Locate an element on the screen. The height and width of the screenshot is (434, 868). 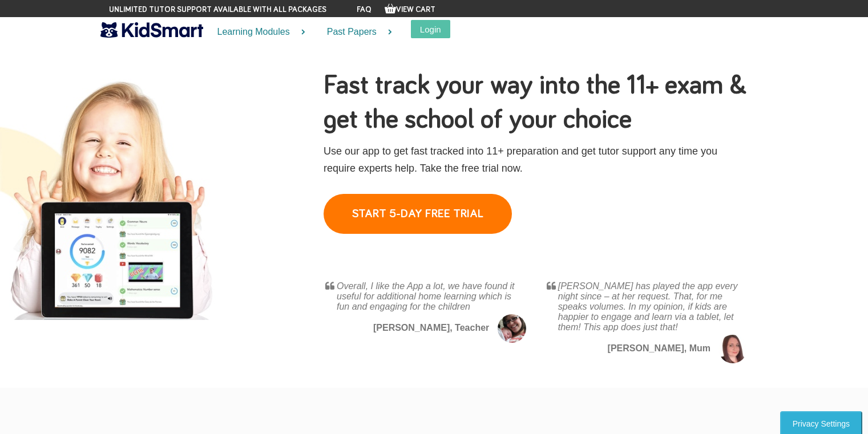
img: Your items in the shopping basket is located at coordinates (390, 8).